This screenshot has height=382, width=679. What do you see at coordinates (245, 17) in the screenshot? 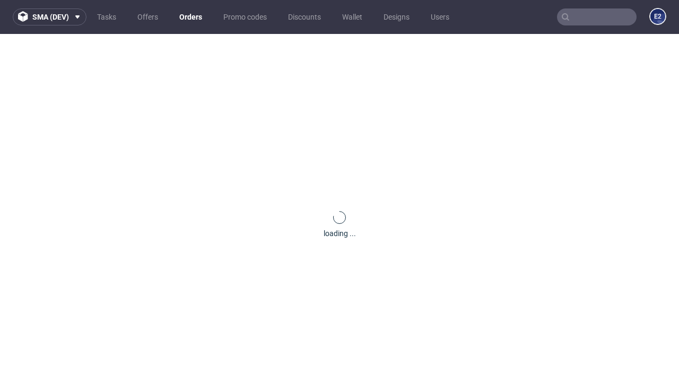
I see `a: Promo codes` at bounding box center [245, 17].